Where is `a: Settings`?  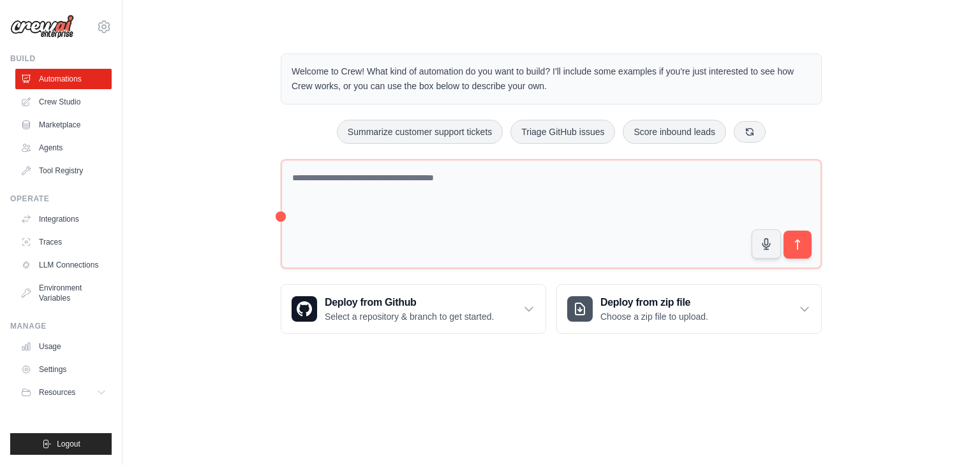 a: Settings is located at coordinates (63, 369).